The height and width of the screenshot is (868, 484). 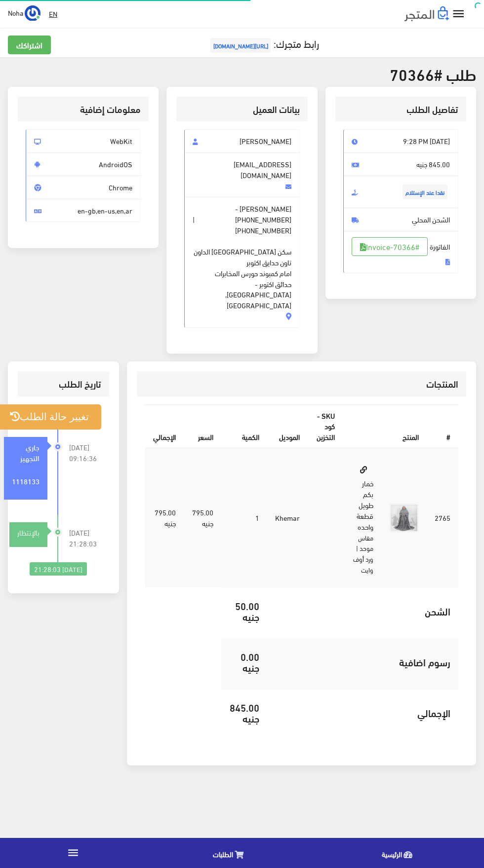 What do you see at coordinates (401, 109) in the screenshot?
I see `h3: تفاصيل الطلب` at bounding box center [401, 109].